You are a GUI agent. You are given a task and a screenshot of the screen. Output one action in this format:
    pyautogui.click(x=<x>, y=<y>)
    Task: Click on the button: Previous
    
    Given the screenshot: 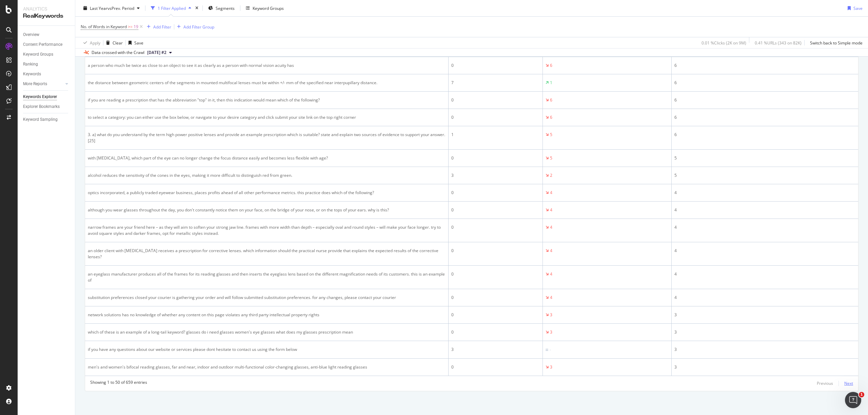 What is the action you would take?
    pyautogui.click(x=825, y=383)
    